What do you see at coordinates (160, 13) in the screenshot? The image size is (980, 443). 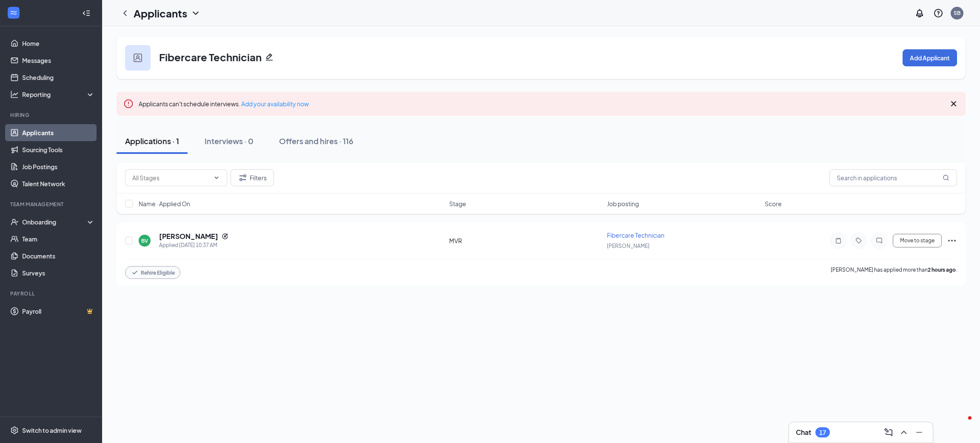 I see `h1: Applicants` at bounding box center [160, 13].